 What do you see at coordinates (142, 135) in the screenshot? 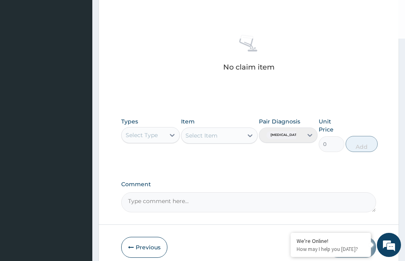
I see `div: Select Type` at bounding box center [142, 135].